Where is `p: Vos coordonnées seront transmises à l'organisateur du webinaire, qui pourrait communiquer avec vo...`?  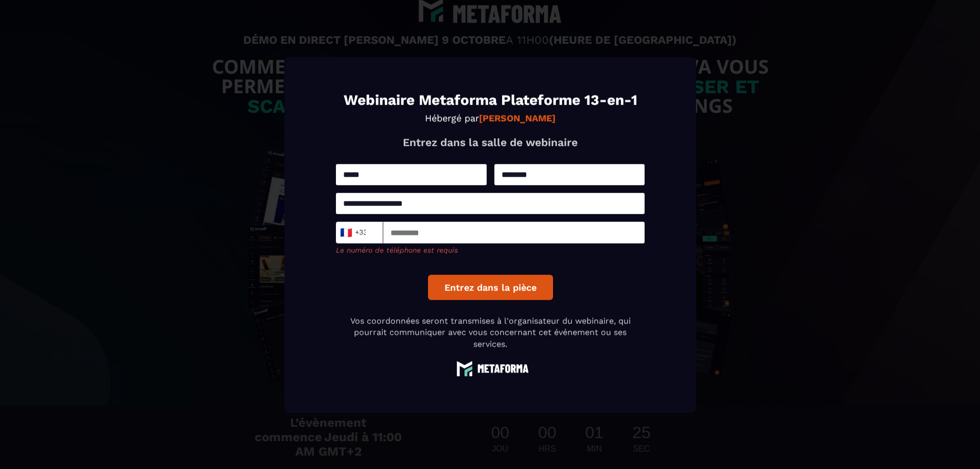
p: Vos coordonnées seront transmises à l'organisateur du webinaire, qui pourrait communiquer avec vo... is located at coordinates (490, 332).